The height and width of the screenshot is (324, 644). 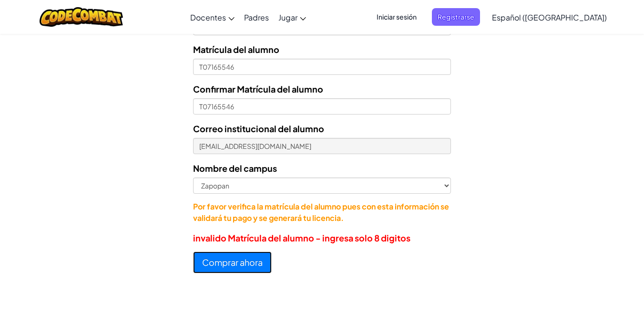 What do you see at coordinates (455, 17) in the screenshot?
I see `button: Registrarse` at bounding box center [455, 17].